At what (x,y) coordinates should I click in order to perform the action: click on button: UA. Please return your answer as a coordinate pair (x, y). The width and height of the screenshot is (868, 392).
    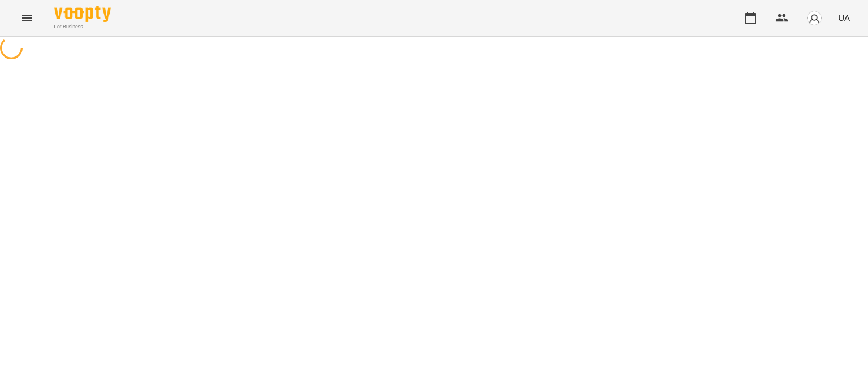
    Looking at the image, I should click on (843, 18).